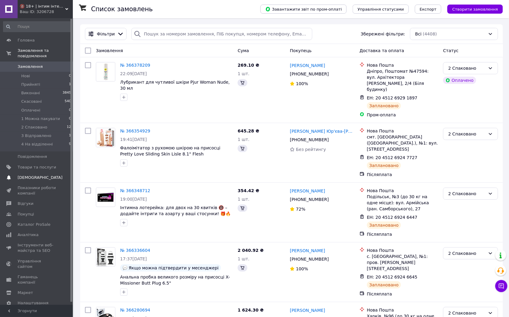 The width and height of the screenshot is (509, 317). Describe the element at coordinates (173, 268) in the screenshot. I see `span: Якщо можна підтвердити у месенджері` at that location.